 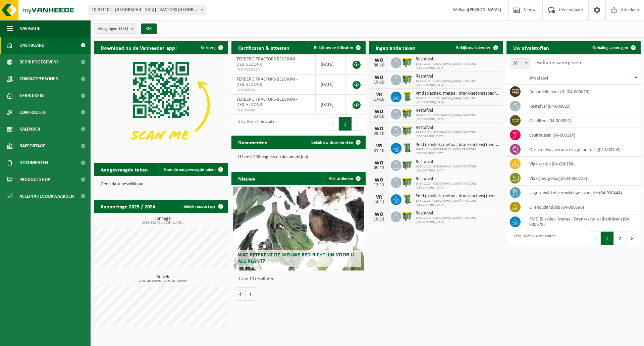 What do you see at coordinates (30, 29) in the screenshot?
I see `span: Navigatie` at bounding box center [30, 29].